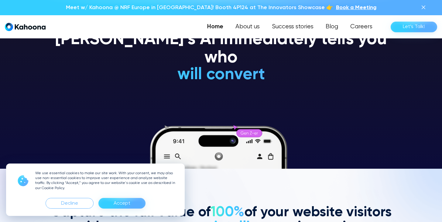  I want to click on div: Let’s Talk!, so click(414, 27).